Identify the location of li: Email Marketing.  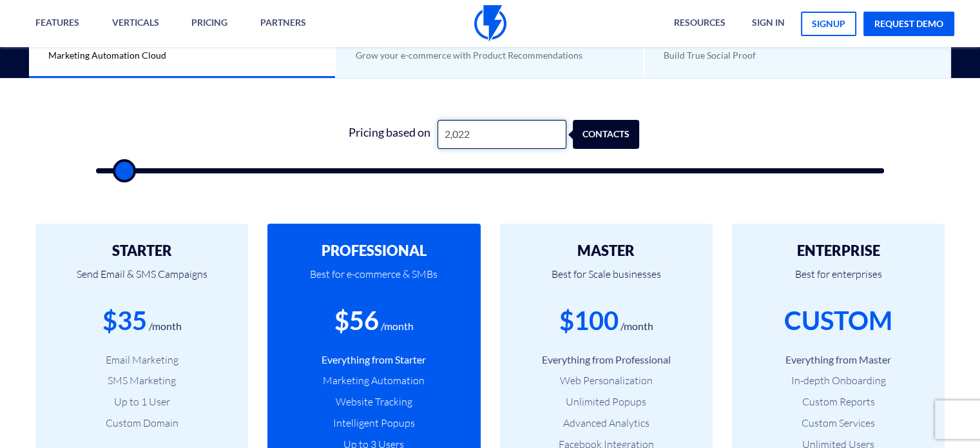
(142, 360).